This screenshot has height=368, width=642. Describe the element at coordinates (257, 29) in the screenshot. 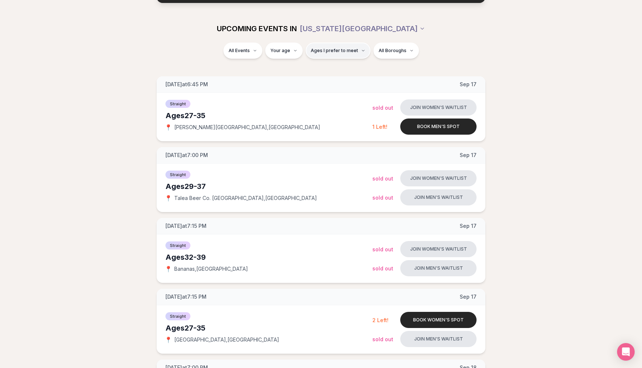

I see `span: UPCOMING EVENTS IN` at that location.